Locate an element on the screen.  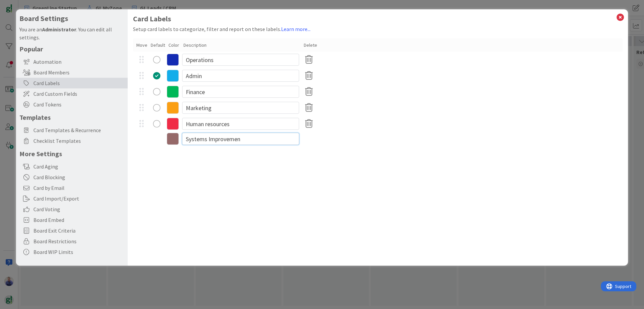
div: Card Import/Export is located at coordinates (72, 199).